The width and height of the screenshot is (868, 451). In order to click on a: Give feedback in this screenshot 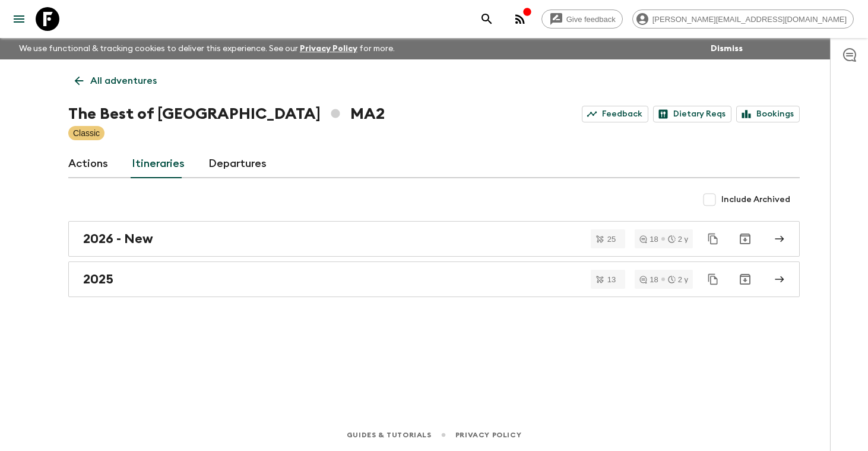, I will do `click(582, 19)`.